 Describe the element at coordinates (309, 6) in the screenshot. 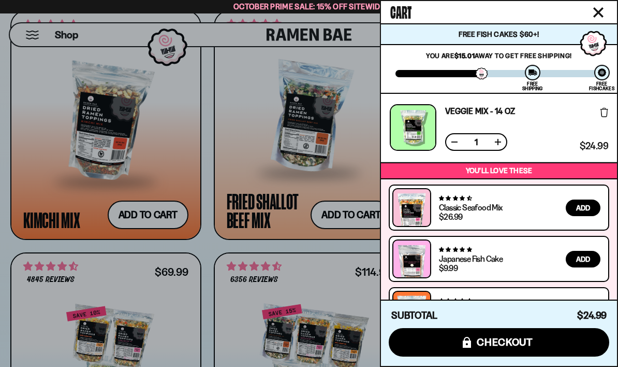

I see `span: October Prime Sale: 15% off Sitewide` at that location.